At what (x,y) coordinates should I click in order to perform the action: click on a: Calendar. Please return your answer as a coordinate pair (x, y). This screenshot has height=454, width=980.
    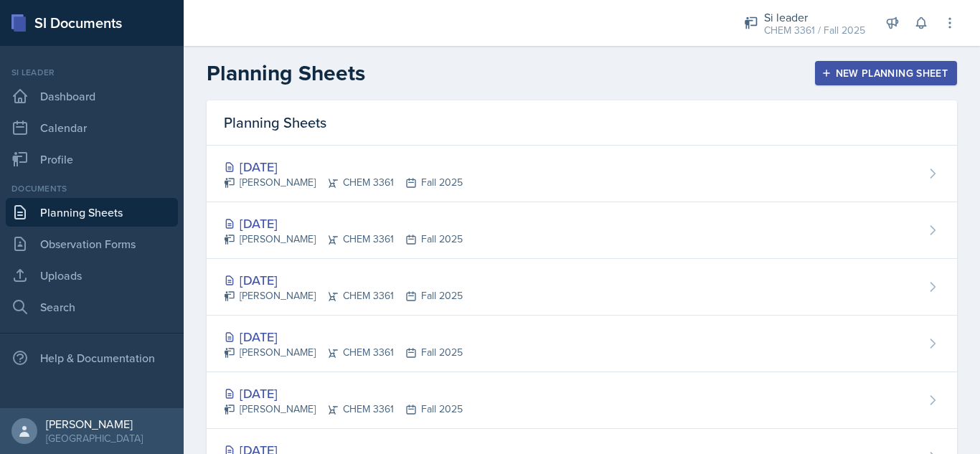
    Looking at the image, I should click on (92, 128).